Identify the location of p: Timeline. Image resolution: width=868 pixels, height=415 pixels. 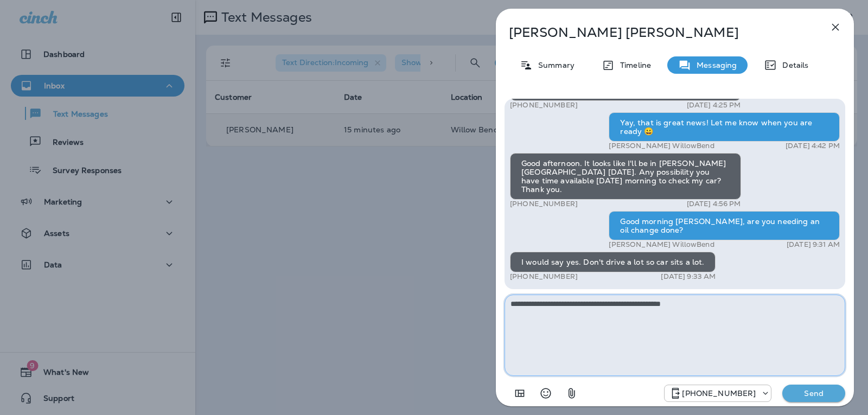
(632, 65).